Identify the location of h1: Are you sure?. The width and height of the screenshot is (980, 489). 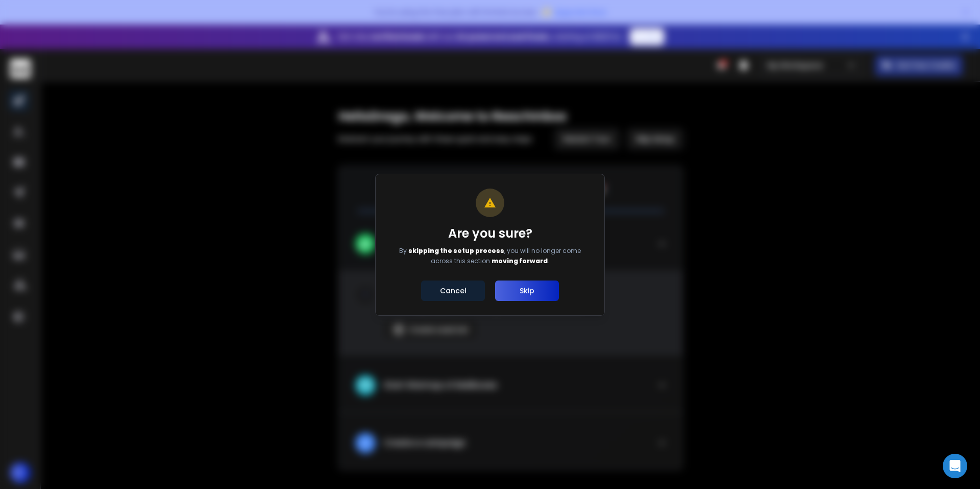
(490, 234).